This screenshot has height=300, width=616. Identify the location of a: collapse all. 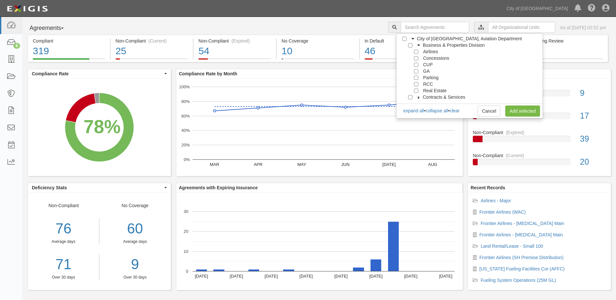
(437, 111).